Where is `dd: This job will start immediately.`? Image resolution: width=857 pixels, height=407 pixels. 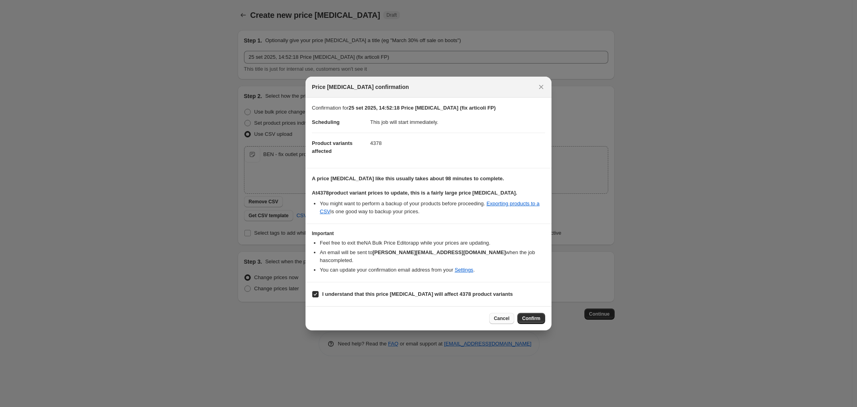 dd: This job will start immediately. is located at coordinates (458, 122).